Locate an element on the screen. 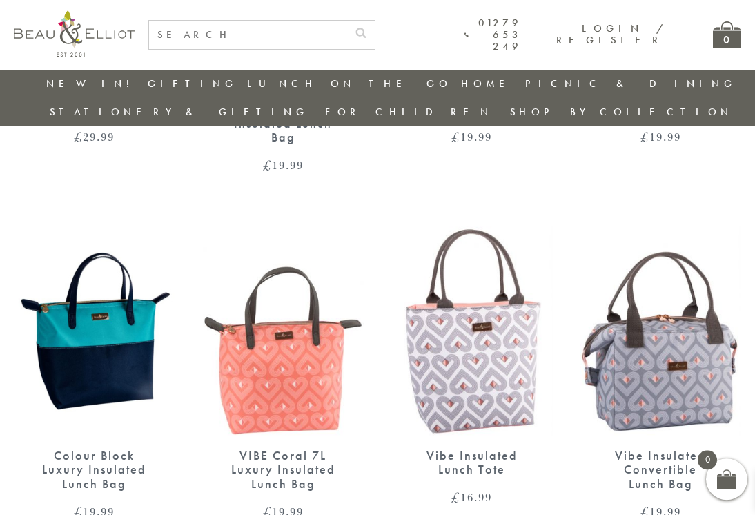 The height and width of the screenshot is (515, 755). img: Insulated 7L Luxury Lunch Bag is located at coordinates (284, 330).